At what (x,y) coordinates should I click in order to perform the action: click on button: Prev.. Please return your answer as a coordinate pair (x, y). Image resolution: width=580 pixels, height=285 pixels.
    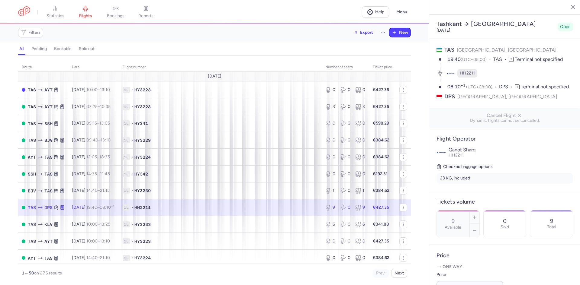
    Looking at the image, I should click on (381, 274).